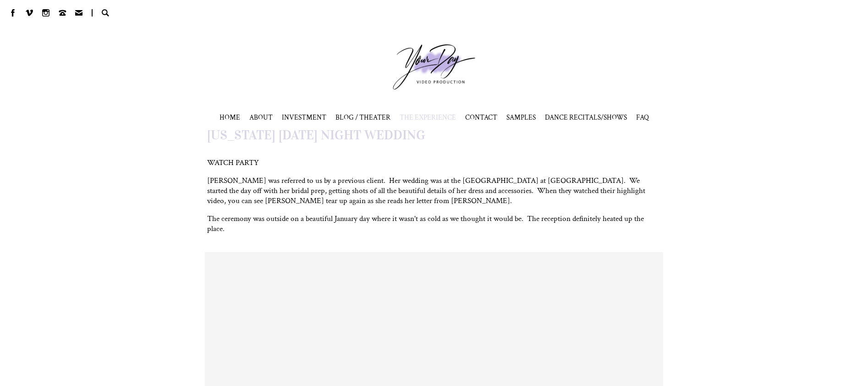 The height and width of the screenshot is (386, 868). What do you see at coordinates (428, 117) in the screenshot?
I see `span: THE EXPERIENCE` at bounding box center [428, 117].